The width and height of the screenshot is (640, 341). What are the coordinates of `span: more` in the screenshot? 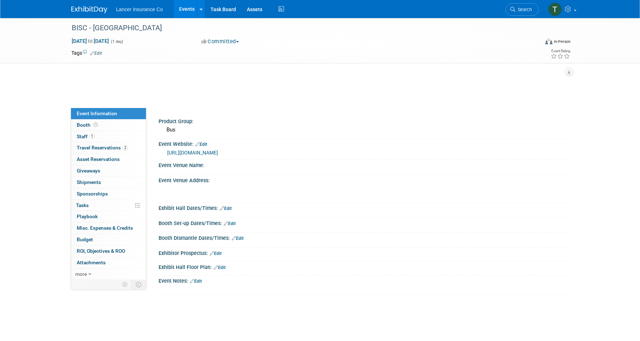 It's located at (81, 274).